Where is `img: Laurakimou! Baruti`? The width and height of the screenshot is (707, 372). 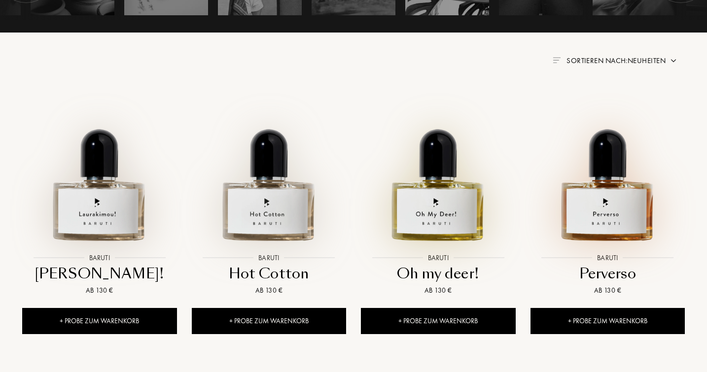 img: Laurakimou! Baruti is located at coordinates (99, 171).